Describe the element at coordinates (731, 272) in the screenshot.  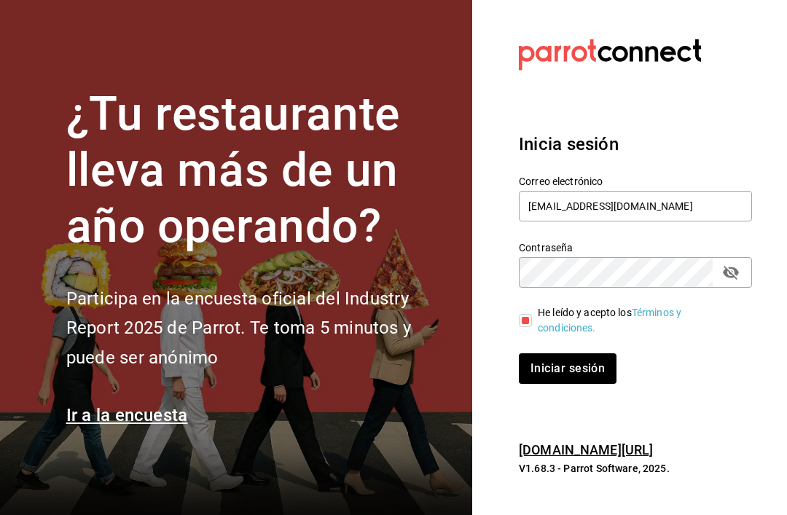
I see `button: passwordField` at that location.